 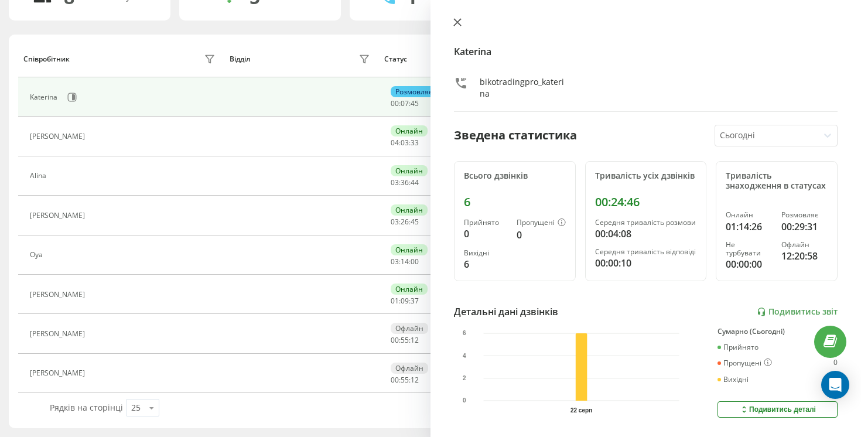 What do you see at coordinates (39, 176) in the screenshot?
I see `div: Alina` at bounding box center [39, 176].